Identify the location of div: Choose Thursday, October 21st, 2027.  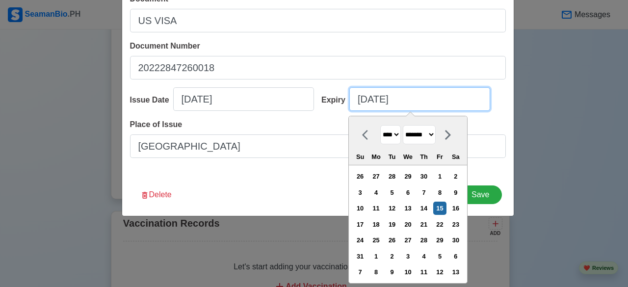
(423, 224).